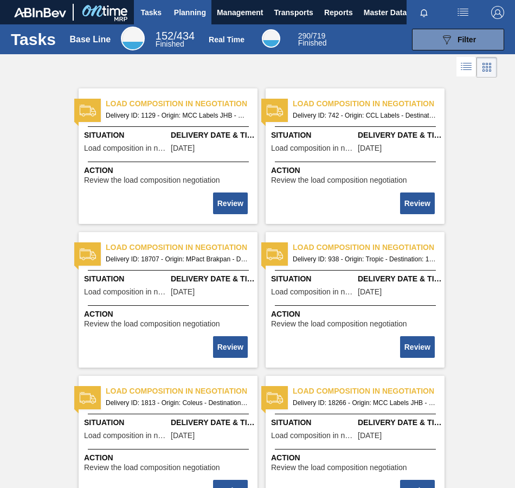 The width and height of the screenshot is (515, 488). I want to click on div: Complete task: 2212583, so click(418, 347).